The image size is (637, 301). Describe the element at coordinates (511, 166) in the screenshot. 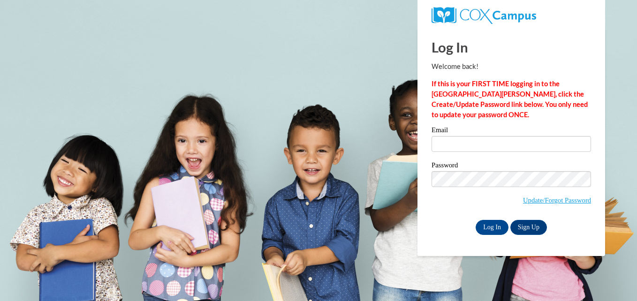

I see `label: Password` at that location.